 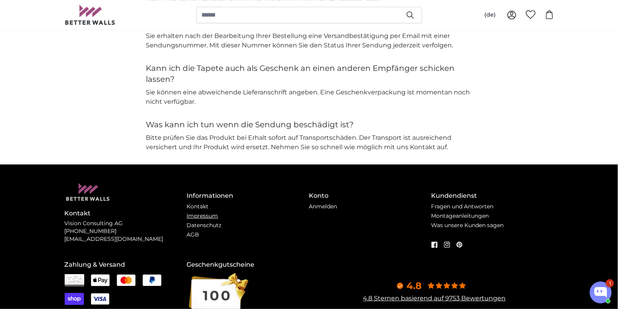 What do you see at coordinates (309, 41) in the screenshot?
I see `p: Sie erhalten nach der Bearbeitung Ihrer Bestellung eine Versandbestätigung per Email mit einer Se...` at bounding box center [309, 41].